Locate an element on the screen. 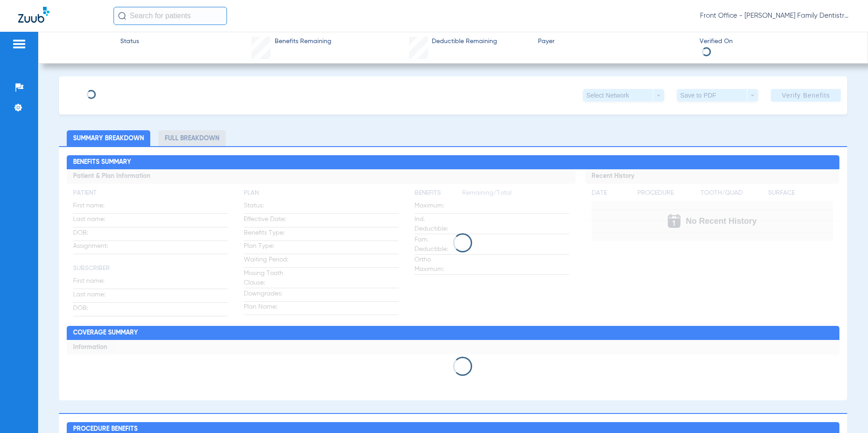 This screenshot has width=868, height=433. span: Benefits Remaining is located at coordinates (303, 41).